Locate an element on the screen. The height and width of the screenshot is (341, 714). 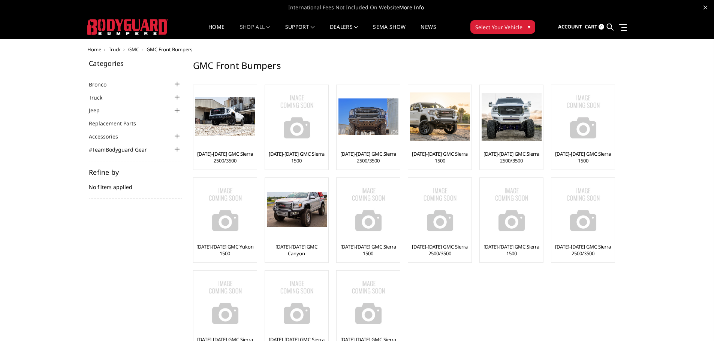
h5: Refine by is located at coordinates (135, 172).